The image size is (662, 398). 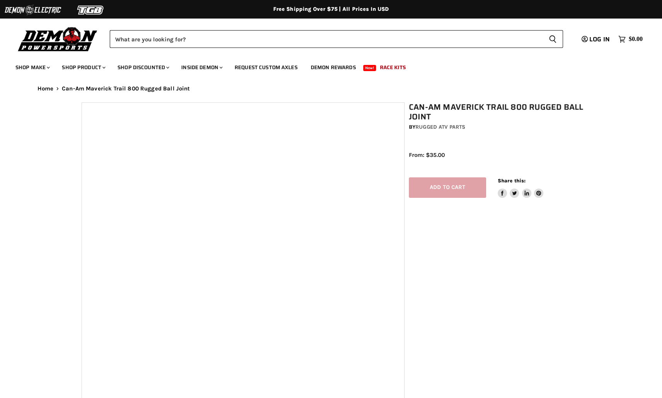 What do you see at coordinates (635, 39) in the screenshot?
I see `span: $0.00` at bounding box center [635, 39].